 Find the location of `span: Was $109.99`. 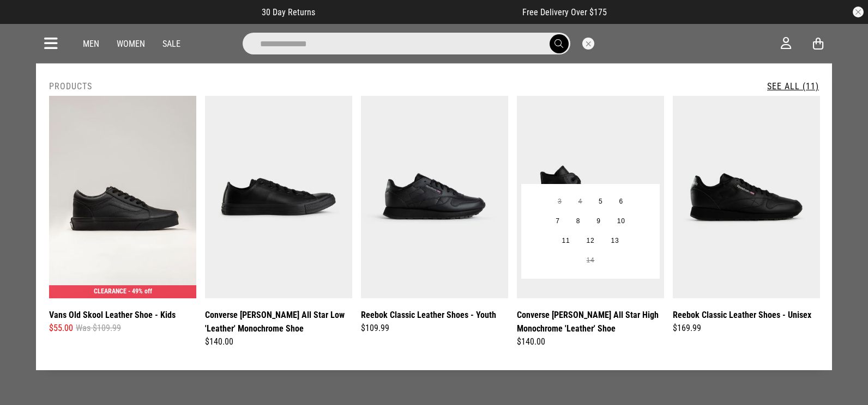

span: Was $109.99 is located at coordinates (98, 329).